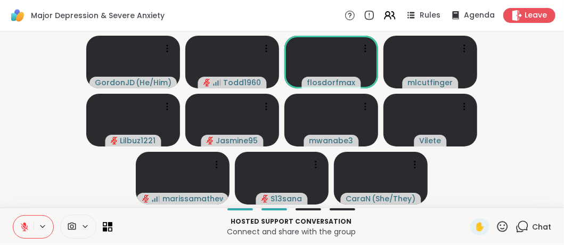 The height and width of the screenshot is (245, 564). I want to click on span: Lilbuz1221, so click(138, 141).